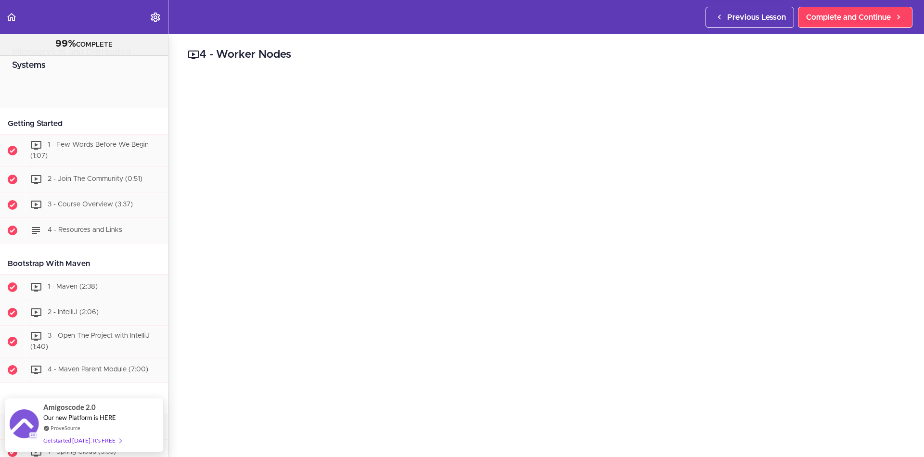 This screenshot has height=457, width=924. I want to click on a: Complete and Continue, so click(855, 17).